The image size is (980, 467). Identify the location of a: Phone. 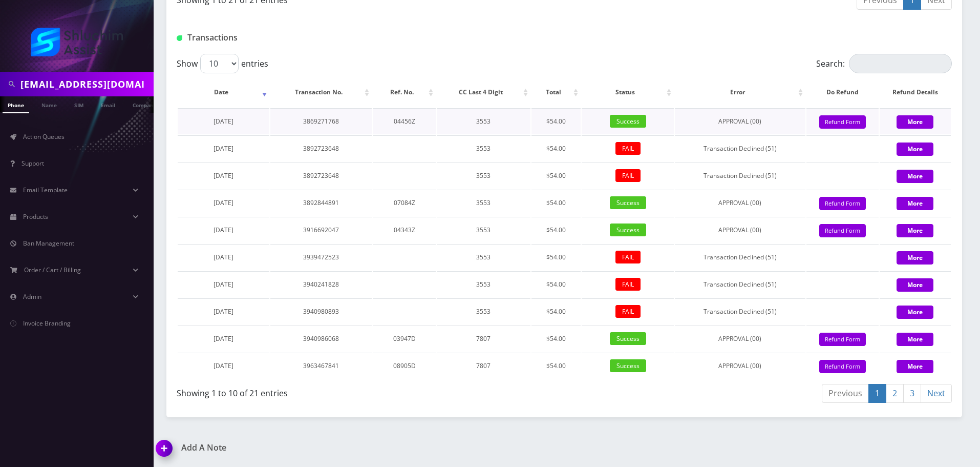
(16, 105).